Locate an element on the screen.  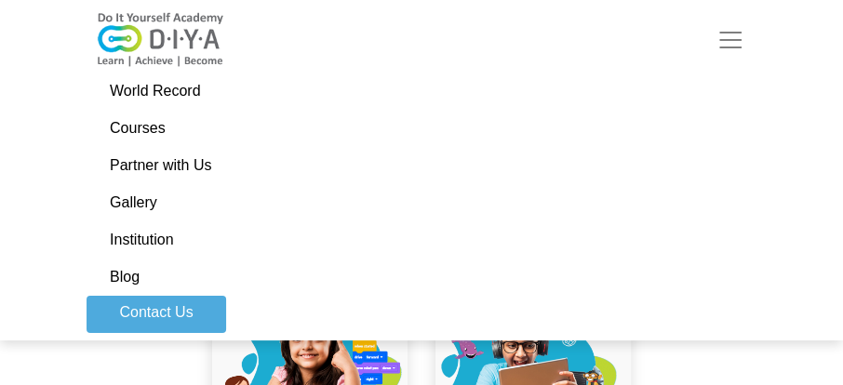
a: Gallery is located at coordinates (422, 203).